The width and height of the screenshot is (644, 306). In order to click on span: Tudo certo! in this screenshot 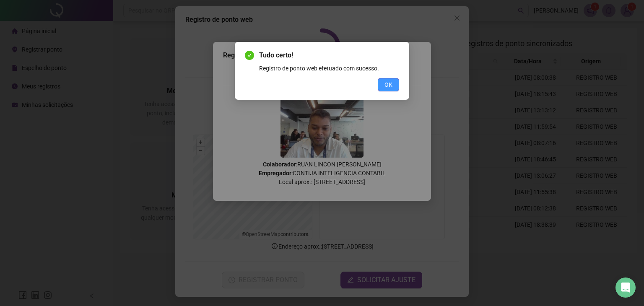, I will do `click(329, 56)`.